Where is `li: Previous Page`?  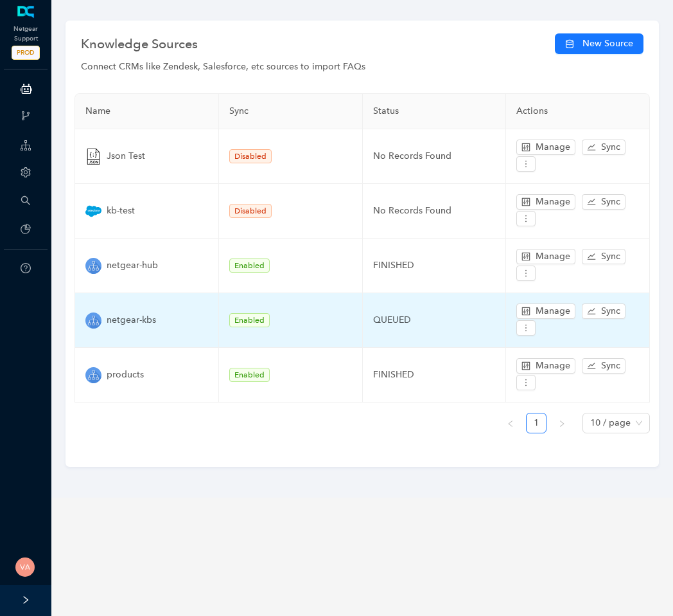
li: Previous Page is located at coordinates (511, 423).